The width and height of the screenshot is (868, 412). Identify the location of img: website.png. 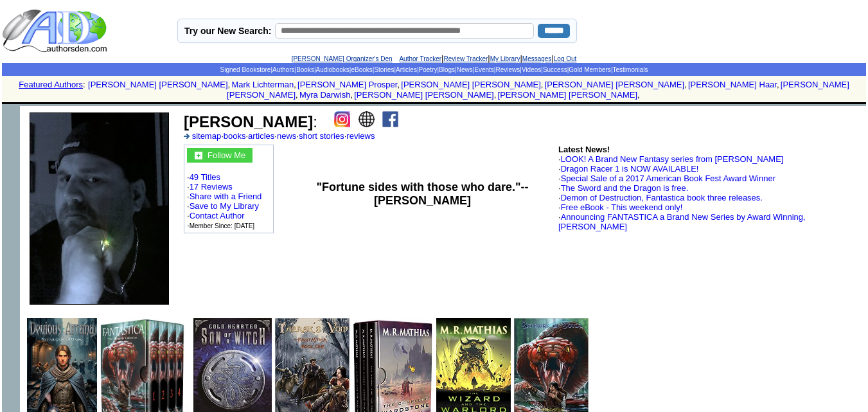
(367, 119).